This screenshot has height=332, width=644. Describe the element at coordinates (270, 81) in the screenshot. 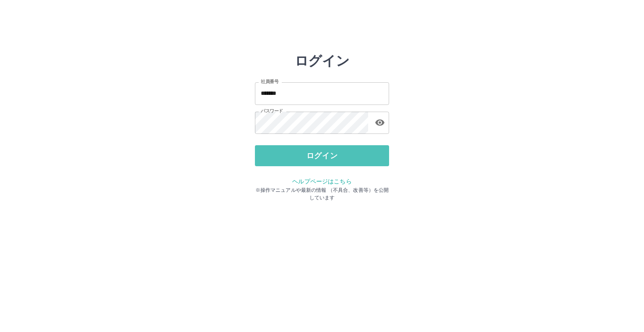

I see `label: 社員番号` at that location.